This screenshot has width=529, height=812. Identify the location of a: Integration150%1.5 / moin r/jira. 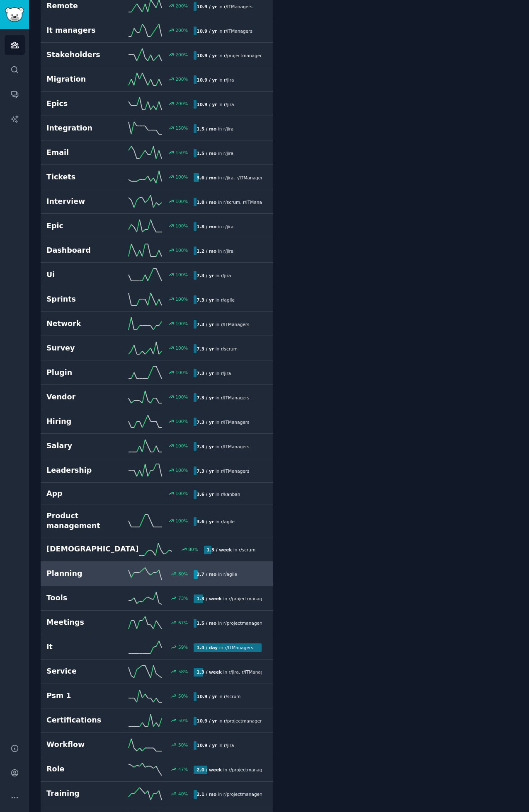
(156, 128).